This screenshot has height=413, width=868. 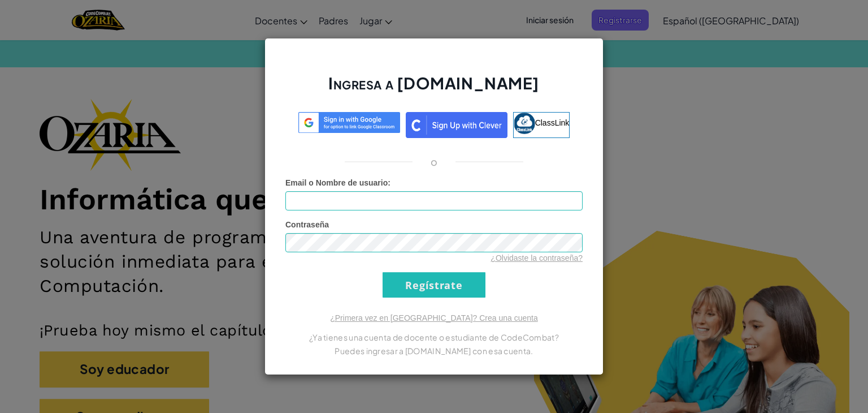 What do you see at coordinates (536, 258) in the screenshot?
I see `a: ¿Olvidaste la contraseña?` at bounding box center [536, 258].